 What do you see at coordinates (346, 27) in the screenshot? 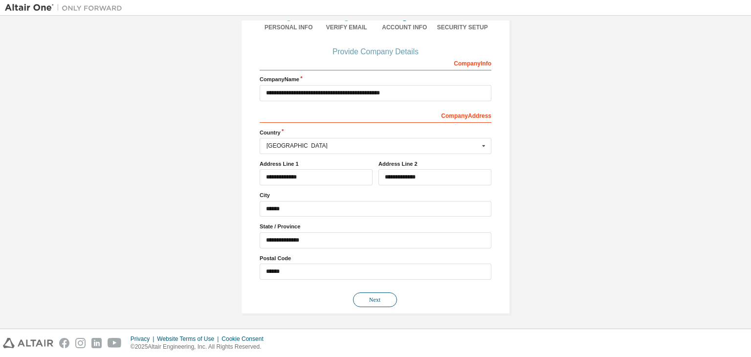
I see `div: Verify Email` at bounding box center [346, 27].